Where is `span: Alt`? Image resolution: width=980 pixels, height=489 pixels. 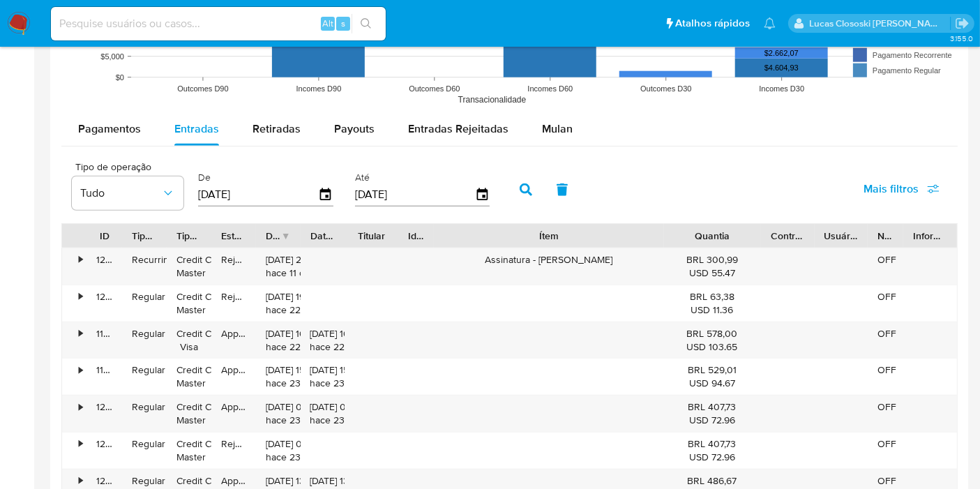
span: Alt is located at coordinates (328, 23).